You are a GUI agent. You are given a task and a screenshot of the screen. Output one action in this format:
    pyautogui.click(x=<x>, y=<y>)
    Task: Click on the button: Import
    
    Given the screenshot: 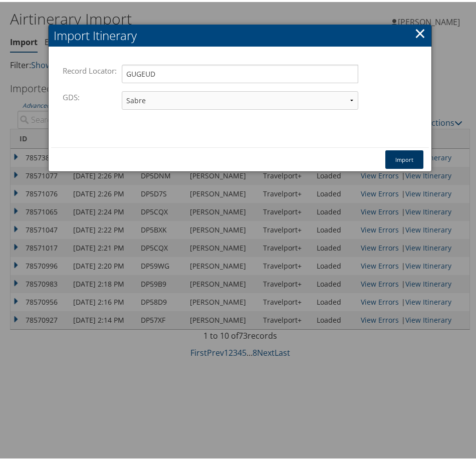 What is the action you would take?
    pyautogui.click(x=404, y=157)
    